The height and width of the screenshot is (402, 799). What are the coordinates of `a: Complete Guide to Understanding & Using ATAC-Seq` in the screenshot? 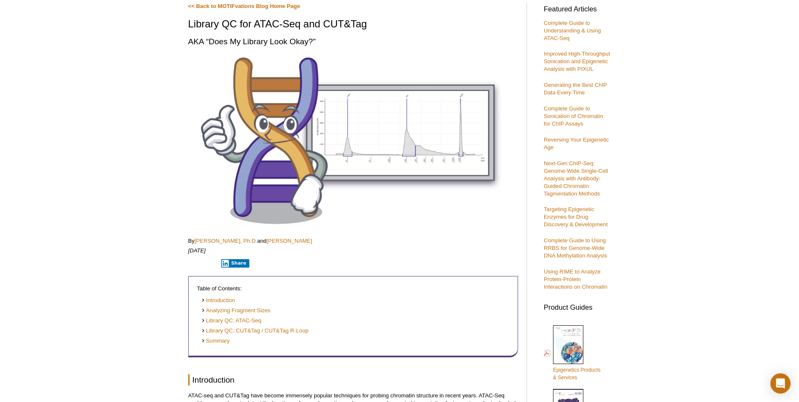 It's located at (573, 30).